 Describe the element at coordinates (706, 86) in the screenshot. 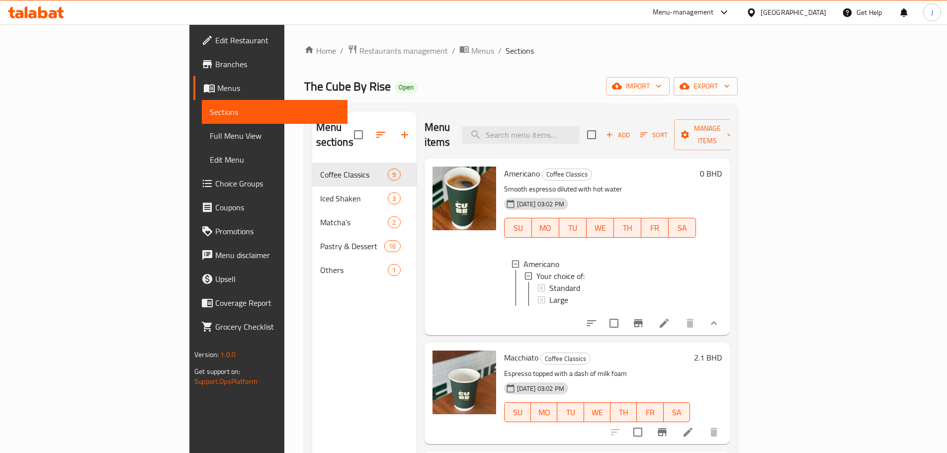

I see `span: export` at that location.